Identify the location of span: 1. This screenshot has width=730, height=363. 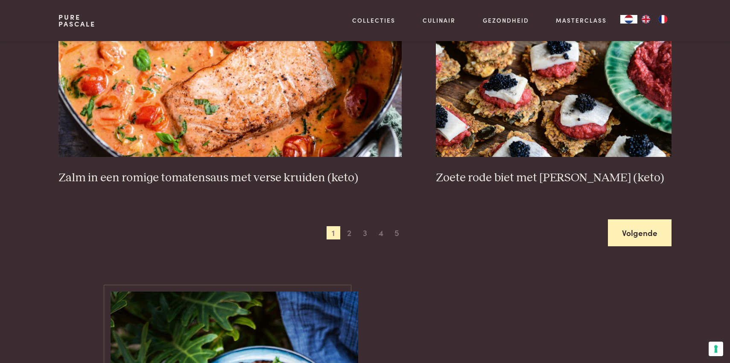
(334, 233).